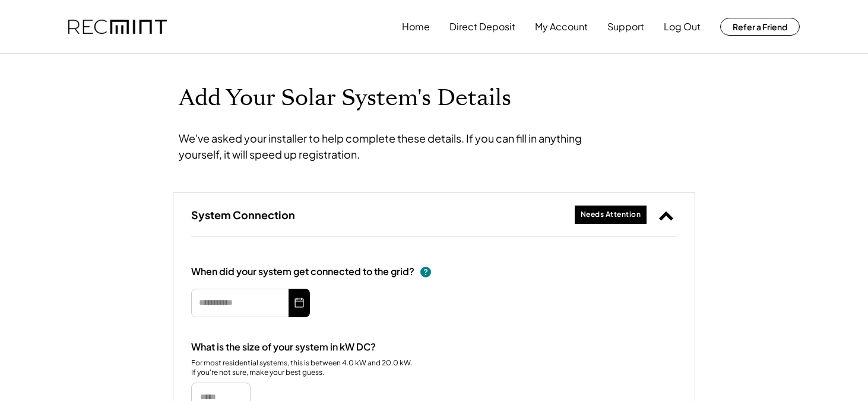 The width and height of the screenshot is (868, 401). Describe the element at coordinates (302, 368) in the screenshot. I see `div: For most residential systems, this is between 4.0 kW and 20.0 kW. If you're not sure, make your b...` at that location.